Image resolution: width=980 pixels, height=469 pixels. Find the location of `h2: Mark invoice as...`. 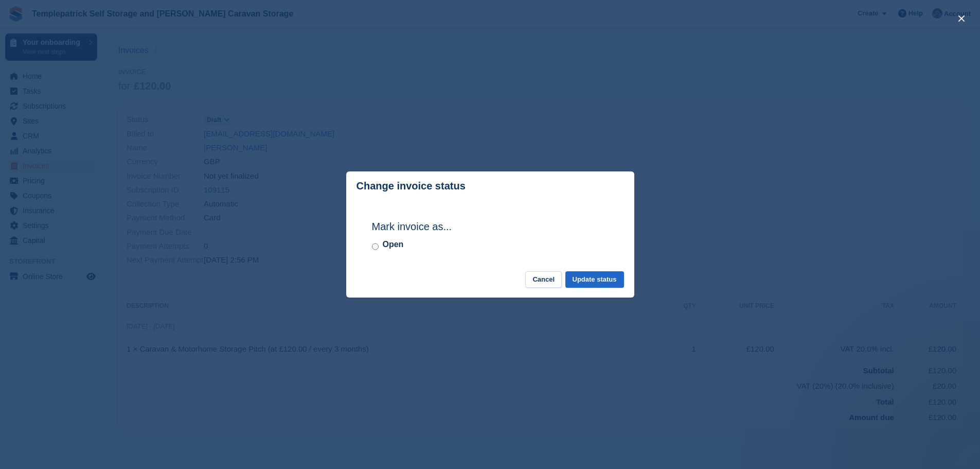

h2: Mark invoice as... is located at coordinates (490, 226).